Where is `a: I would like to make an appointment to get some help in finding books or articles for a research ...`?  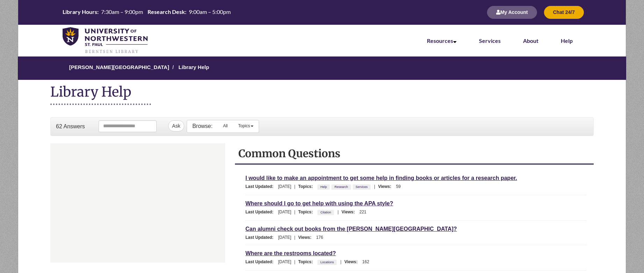
a: I would like to make an appointment to get some help in finding books or articles for a research ... is located at coordinates (381, 178).